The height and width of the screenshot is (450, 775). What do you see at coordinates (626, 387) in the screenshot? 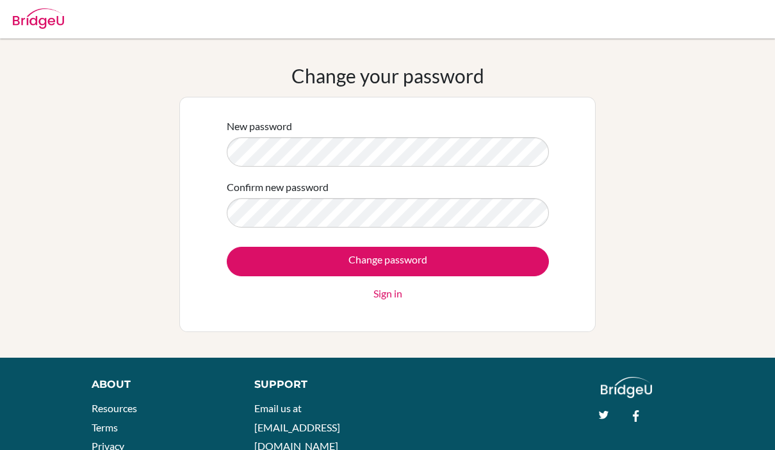
I see `img: logo_white@2x-f4f0deed5e89b7ecb1c2cc34c3e3d731f90f0f143d5ea2071677605dd97b5244.png` at bounding box center [626, 387].